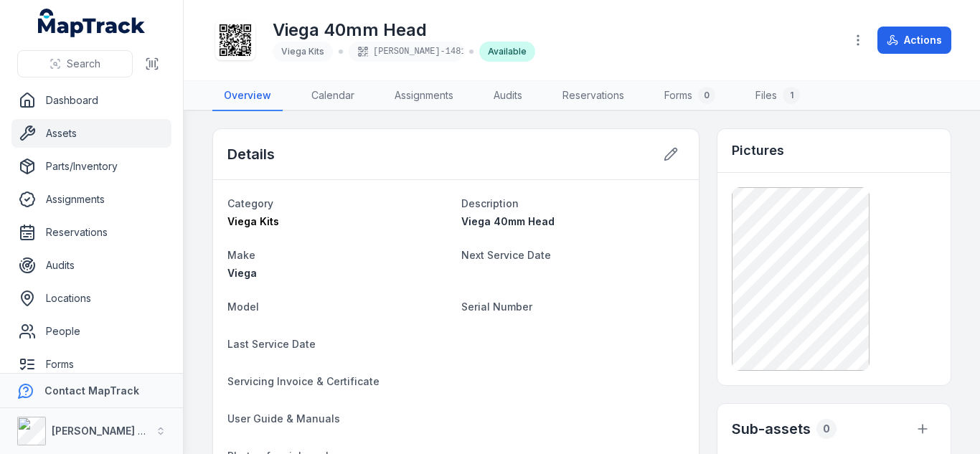 This screenshot has width=980, height=454. Describe the element at coordinates (778, 96) in the screenshot. I see `a: Files1` at that location.